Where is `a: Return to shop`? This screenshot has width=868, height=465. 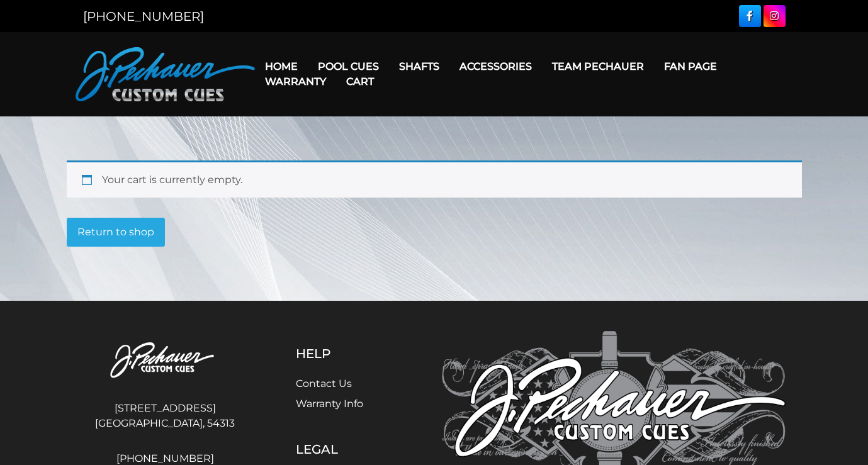 a: Return to shop is located at coordinates (116, 232).